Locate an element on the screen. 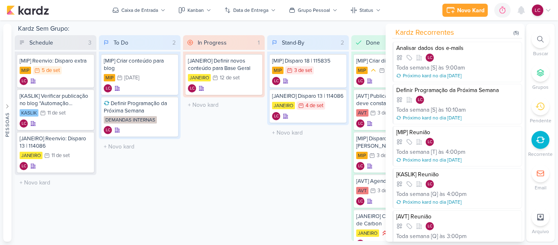 Image resolution: width=558 pixels, height=245 pixels. p: Recorrente is located at coordinates (541, 154).